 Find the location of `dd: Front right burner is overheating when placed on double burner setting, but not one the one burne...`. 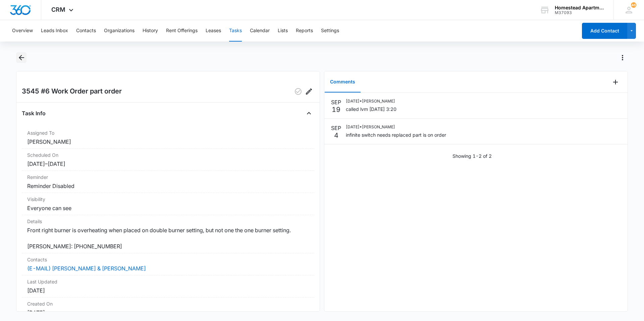

dd: Front right burner is overheating when placed on double burner setting, but not one the one burne... is located at coordinates (168, 238).